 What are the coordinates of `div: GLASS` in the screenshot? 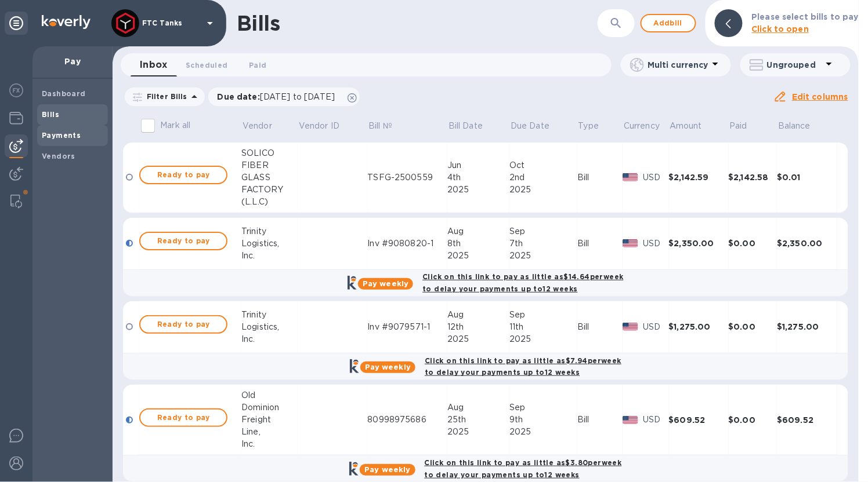 It's located at (269, 177).